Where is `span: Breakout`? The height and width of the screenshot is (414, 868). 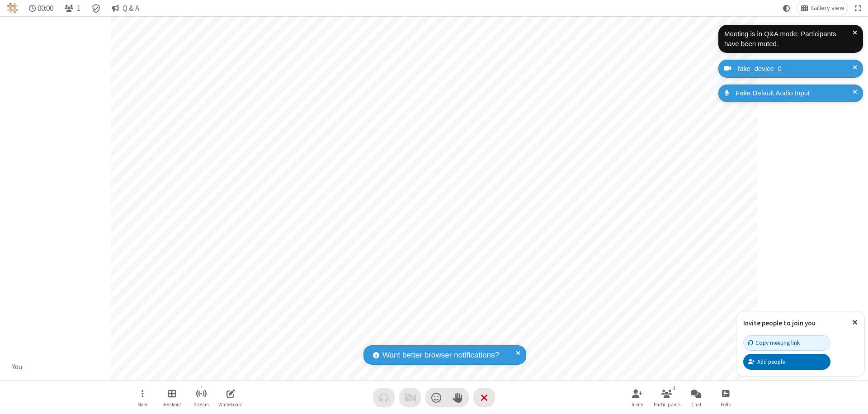 span: Breakout is located at coordinates (172, 404).